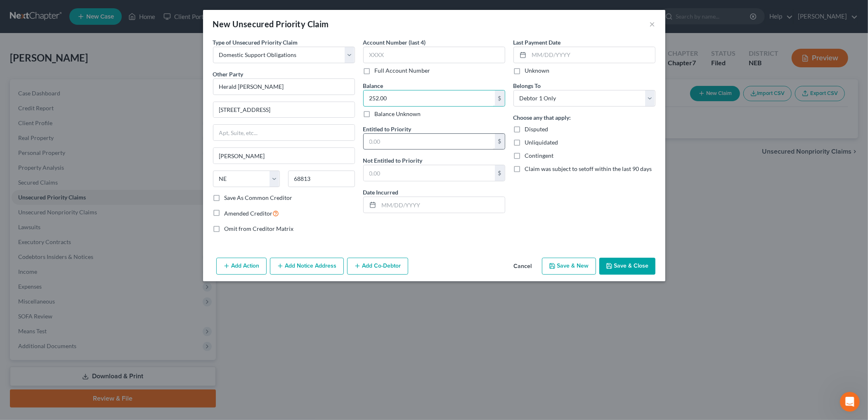 The image size is (868, 420). I want to click on span: Unliquidated, so click(541, 142).